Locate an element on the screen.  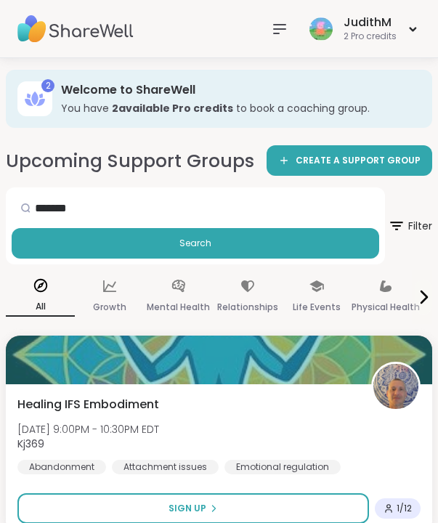
span: Sign Up is located at coordinates (188, 509).